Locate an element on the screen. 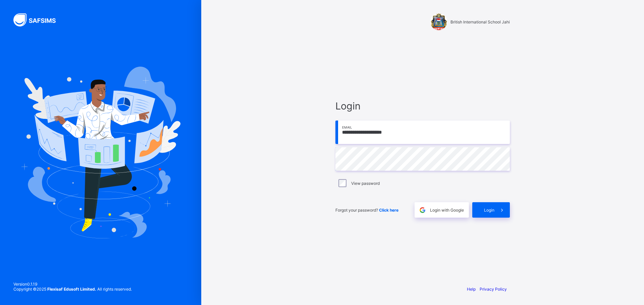 This screenshot has width=644, height=305. span: Version 0.1.19 is located at coordinates (72, 284).